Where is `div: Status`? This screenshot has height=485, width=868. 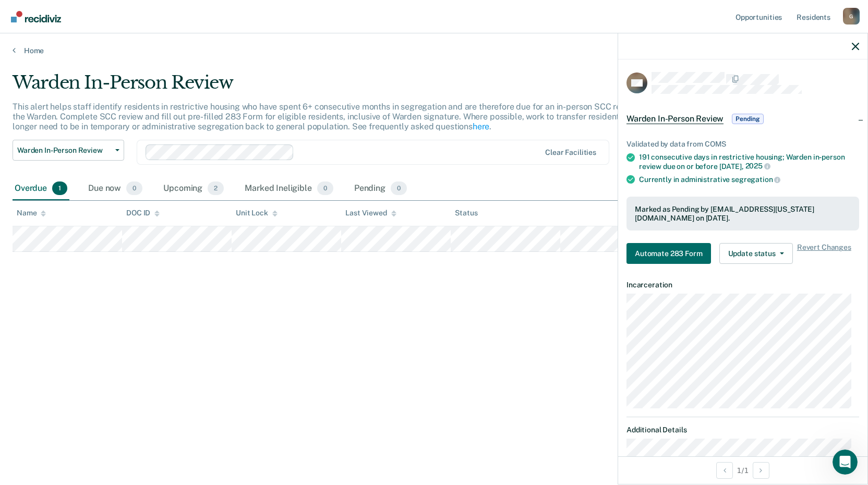 div: Status is located at coordinates (466, 213).